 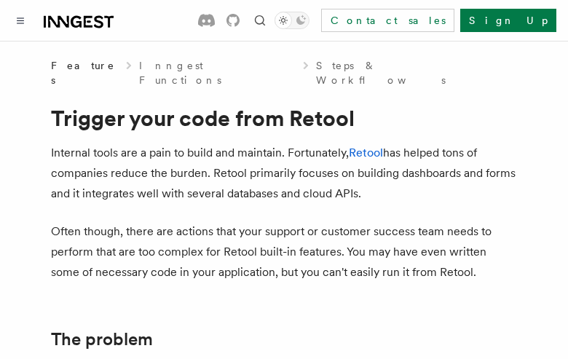 I want to click on a: Retool, so click(x=366, y=152).